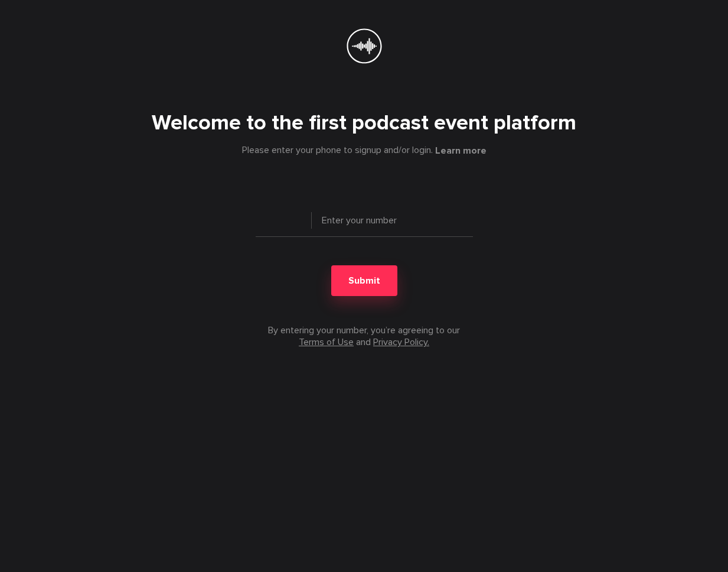 This screenshot has height=572, width=728. What do you see at coordinates (326, 342) in the screenshot?
I see `a: Terms of Use` at bounding box center [326, 342].